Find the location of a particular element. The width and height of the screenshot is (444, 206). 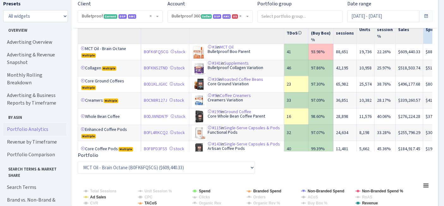

a: Advertising & Revenue Snapshot is located at coordinates (35, 59).